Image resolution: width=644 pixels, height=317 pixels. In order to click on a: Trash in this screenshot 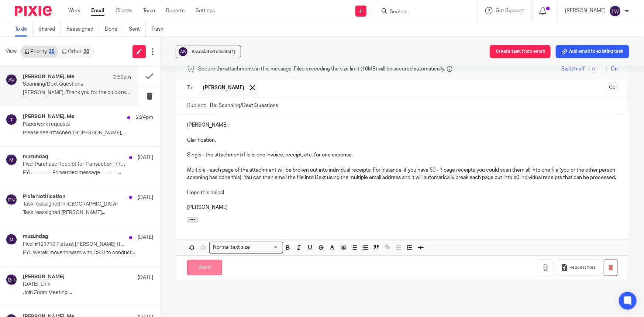, I will do `click(160, 29)`.